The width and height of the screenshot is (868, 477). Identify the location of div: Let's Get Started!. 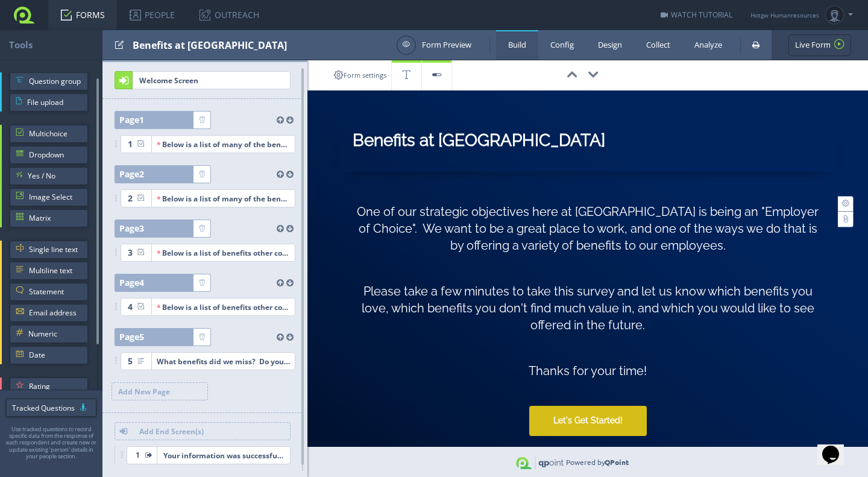
(588, 421).